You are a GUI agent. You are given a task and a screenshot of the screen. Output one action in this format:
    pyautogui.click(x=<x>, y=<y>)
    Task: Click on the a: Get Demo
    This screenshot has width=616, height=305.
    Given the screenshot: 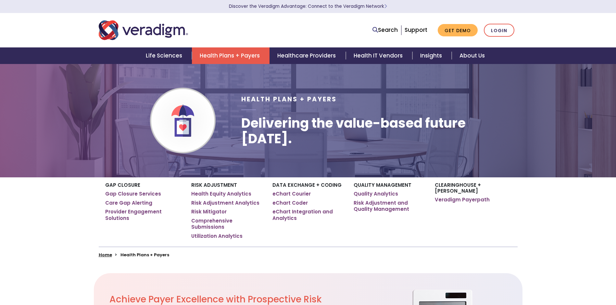 What is the action you would take?
    pyautogui.click(x=458, y=30)
    